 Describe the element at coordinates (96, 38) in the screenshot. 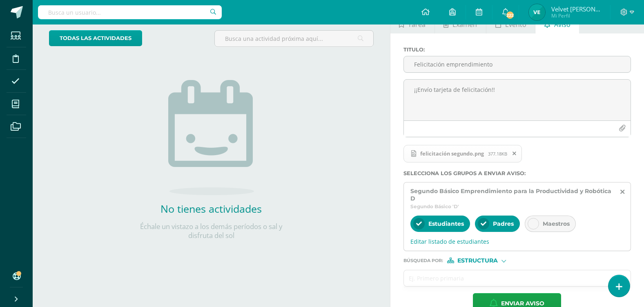

I see `a: todas las Actividades` at that location.